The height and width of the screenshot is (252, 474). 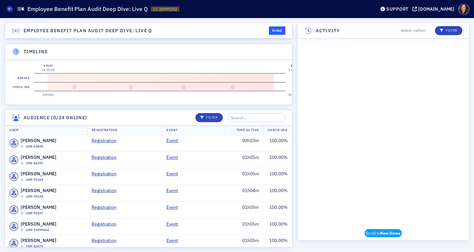 What do you see at coordinates (55, 118) in the screenshot?
I see `h4: Audience (0/24 online)` at bounding box center [55, 118].